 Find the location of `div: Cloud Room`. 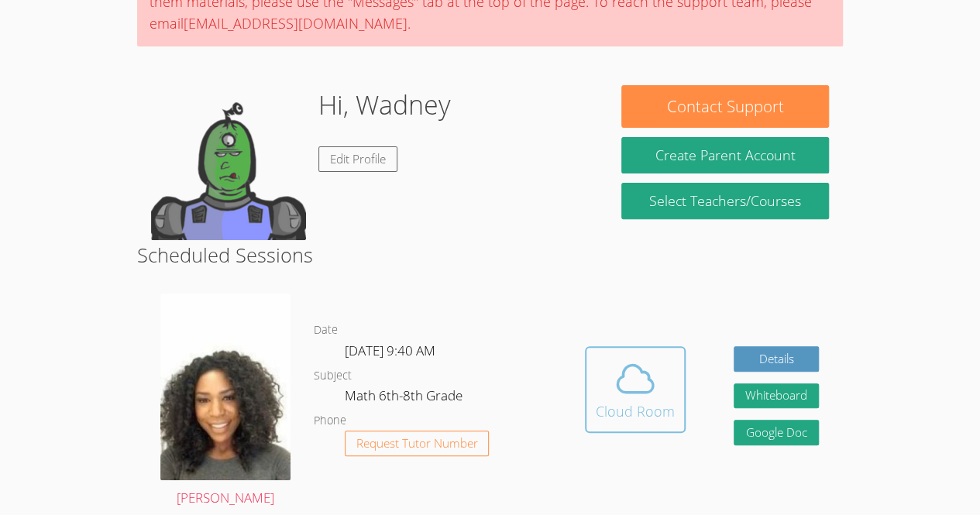

div: Cloud Room is located at coordinates (635, 411).